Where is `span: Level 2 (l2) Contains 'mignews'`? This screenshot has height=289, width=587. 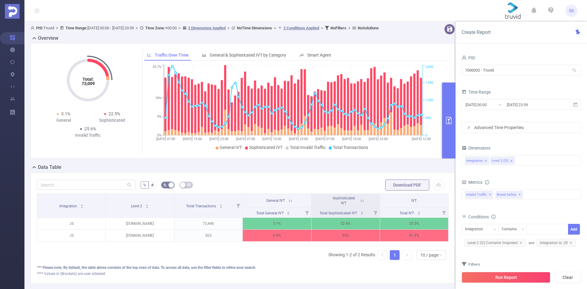 span: Level 2 (l2) Contains 'mignews' is located at coordinates (495, 243).